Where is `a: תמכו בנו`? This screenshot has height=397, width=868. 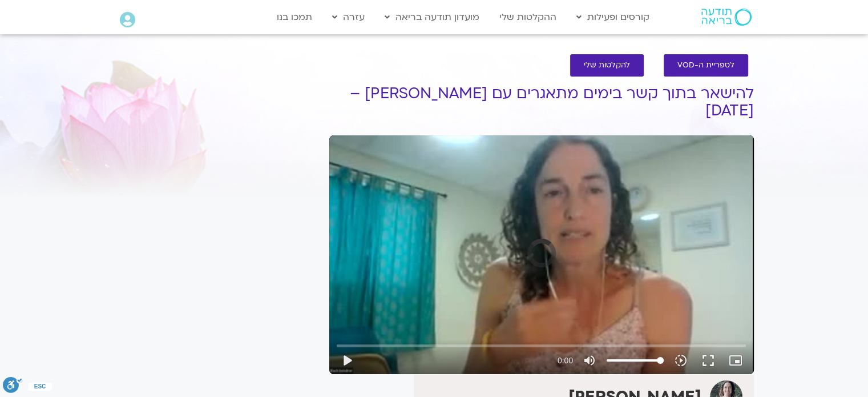
a: תמכו בנו is located at coordinates (294, 17).